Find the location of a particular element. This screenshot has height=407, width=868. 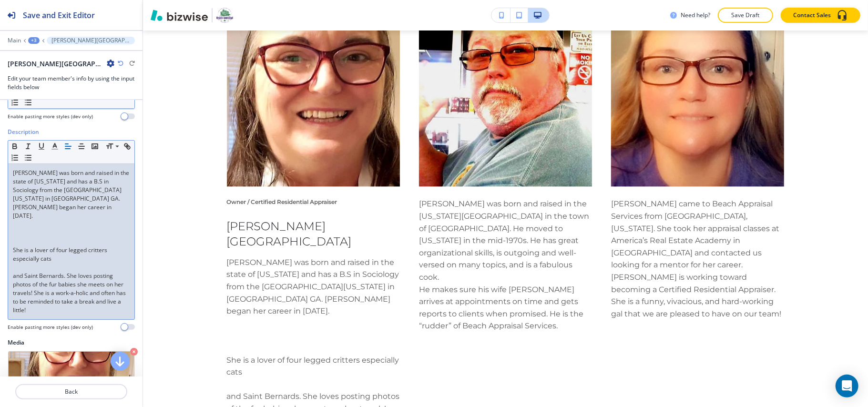

h3: Need help? is located at coordinates (695, 15).